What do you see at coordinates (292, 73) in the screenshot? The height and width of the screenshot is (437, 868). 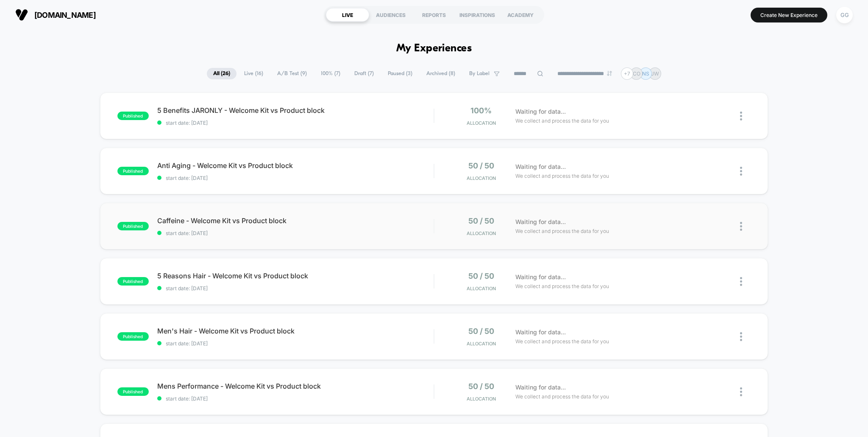 I see `span: A/B Test ( 9 )` at bounding box center [292, 73].